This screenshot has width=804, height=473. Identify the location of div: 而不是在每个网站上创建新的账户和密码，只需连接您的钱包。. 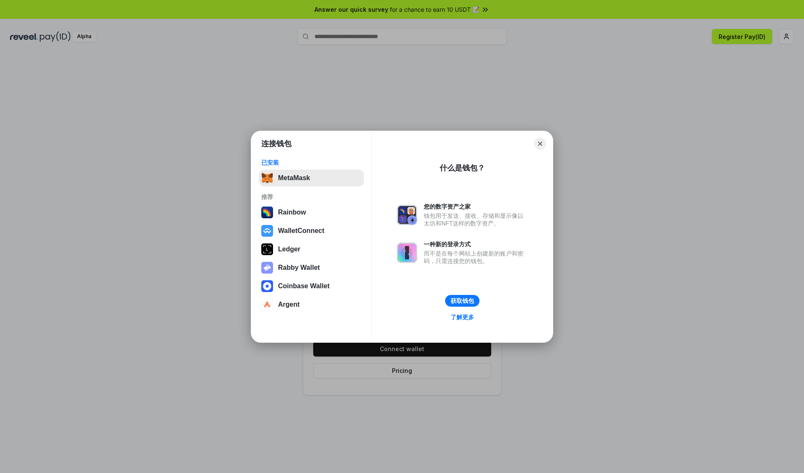
(476, 257).